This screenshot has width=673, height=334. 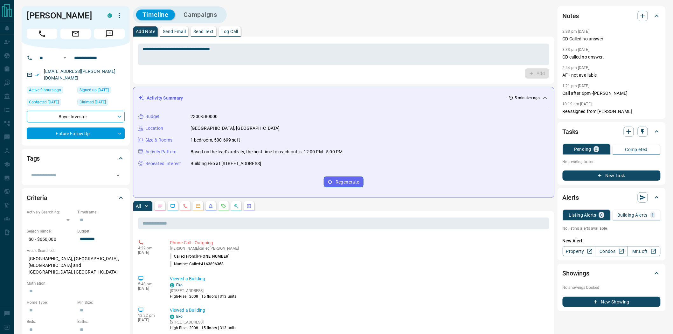 What do you see at coordinates (173, 206) in the screenshot?
I see `svg: Lead Browsing Activity` at bounding box center [173, 206].